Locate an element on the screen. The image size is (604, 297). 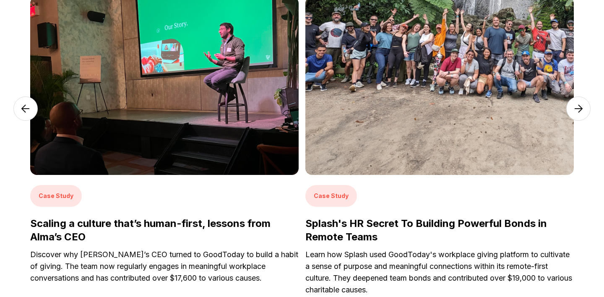
a: Scaling a culture that’s human-first, lessons from Alma’s CEO is located at coordinates (164, 230).